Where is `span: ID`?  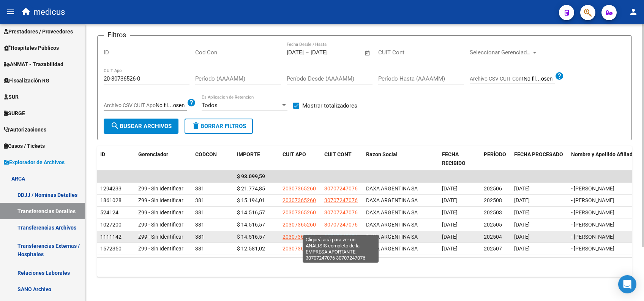 span: ID is located at coordinates (103, 154).